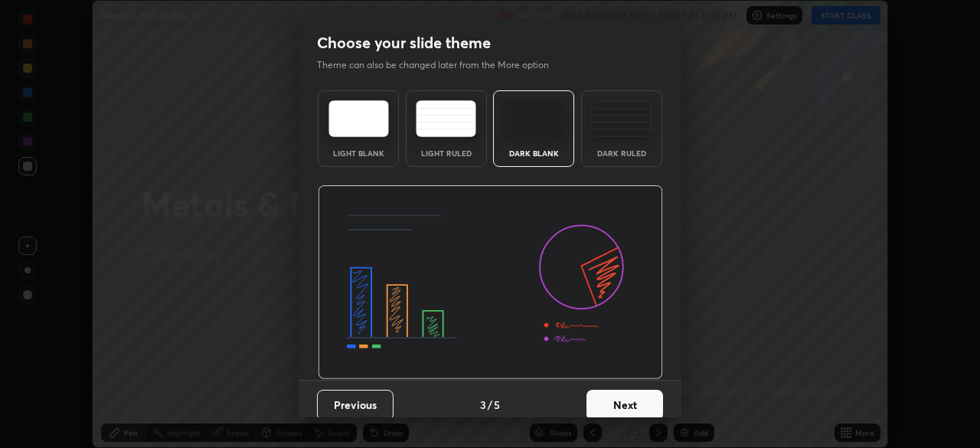 The height and width of the screenshot is (448, 980). What do you see at coordinates (483, 404) in the screenshot?
I see `h4: 3` at bounding box center [483, 404].